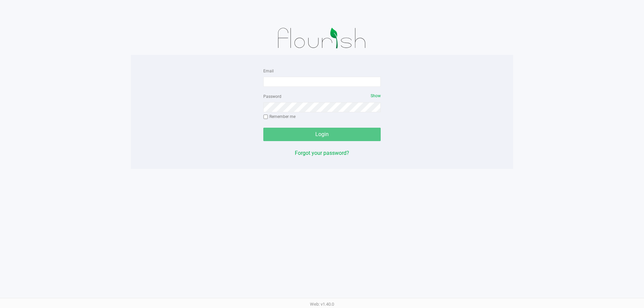 Image resolution: width=644 pixels, height=308 pixels. Describe the element at coordinates (376, 96) in the screenshot. I see `span: Show` at that location.